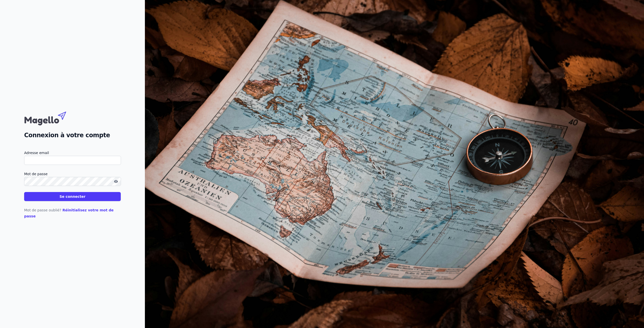  I want to click on img: Magello, so click(50, 118).